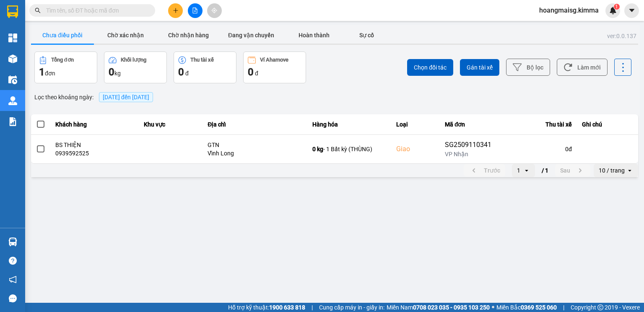 This screenshot has width=644, height=312. What do you see at coordinates (266, 308) in the screenshot?
I see `span: Hỗ trợ kỹ thuật:` at bounding box center [266, 308].